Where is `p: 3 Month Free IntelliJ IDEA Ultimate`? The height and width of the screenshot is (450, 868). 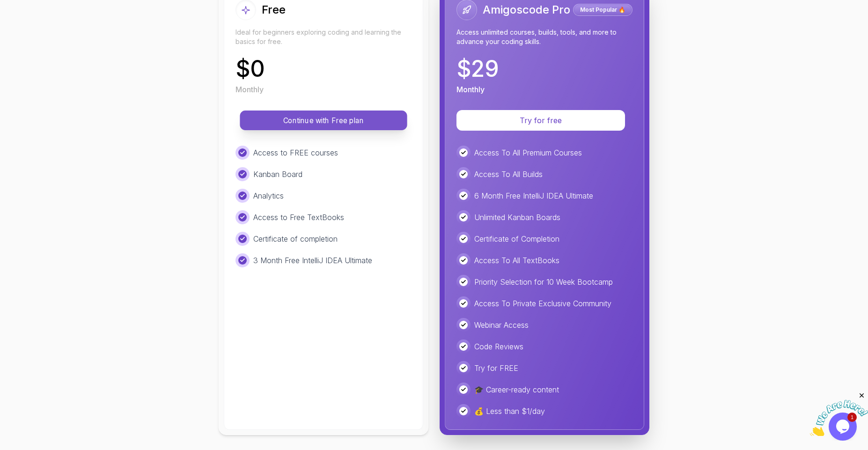 p: 3 Month Free IntelliJ IDEA Ultimate is located at coordinates (313, 261).